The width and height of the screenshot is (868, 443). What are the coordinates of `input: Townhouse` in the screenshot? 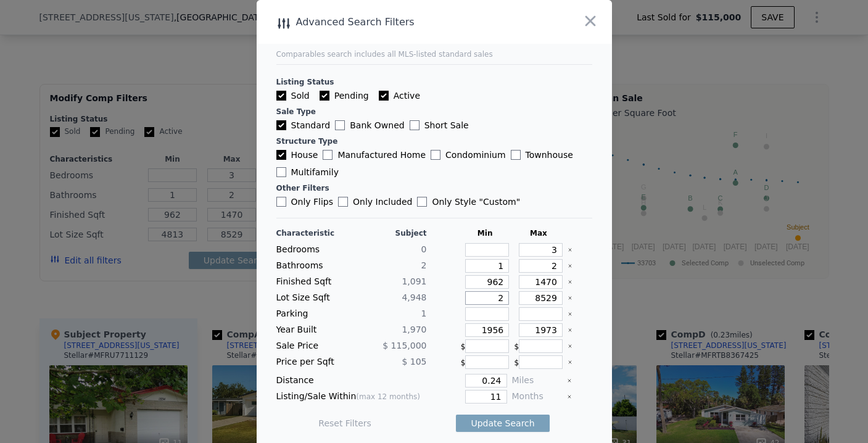 It's located at (516, 155).